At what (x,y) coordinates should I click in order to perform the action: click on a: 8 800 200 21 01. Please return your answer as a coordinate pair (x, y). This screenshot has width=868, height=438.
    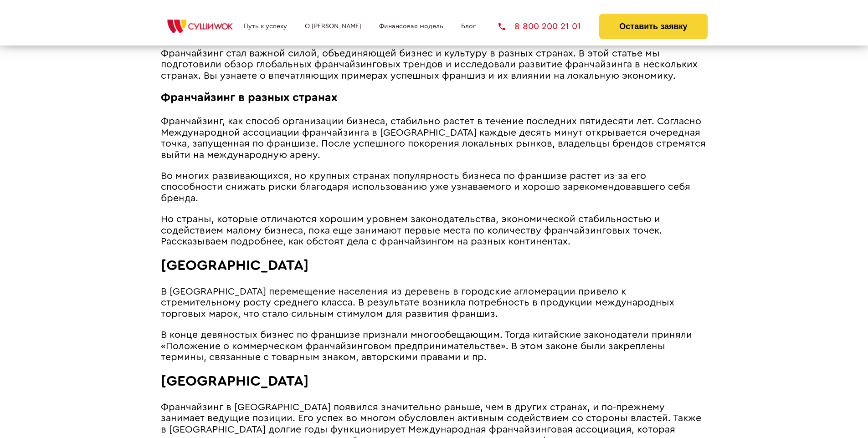
    Looking at the image, I should click on (540, 26).